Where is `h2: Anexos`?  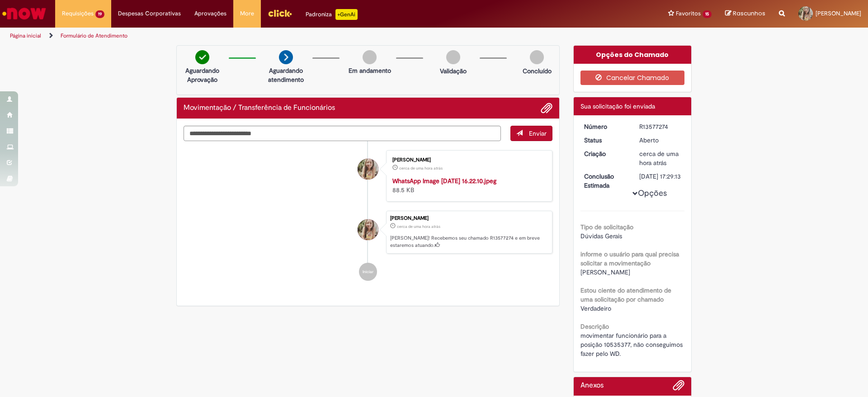
h2: Anexos is located at coordinates (592, 386).